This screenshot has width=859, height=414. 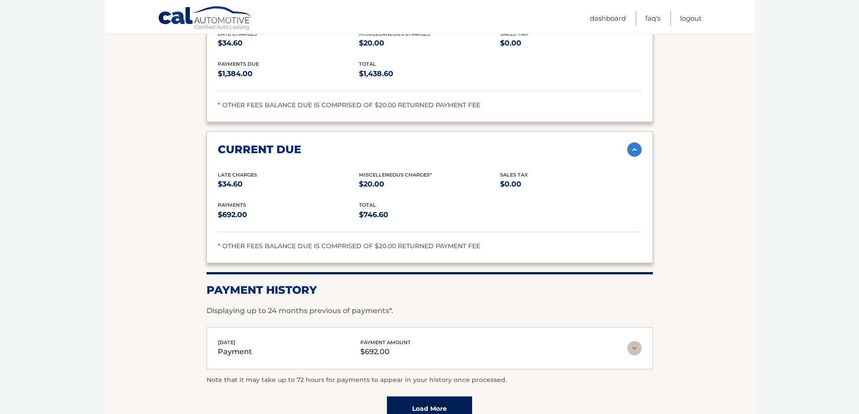 I want to click on span: Late Charges, so click(x=237, y=175).